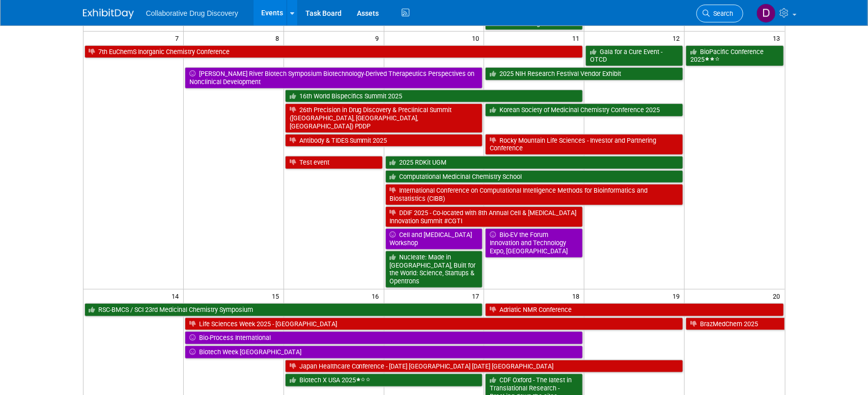  I want to click on a: Gala for a Cure Event - OTCD, so click(635, 56).